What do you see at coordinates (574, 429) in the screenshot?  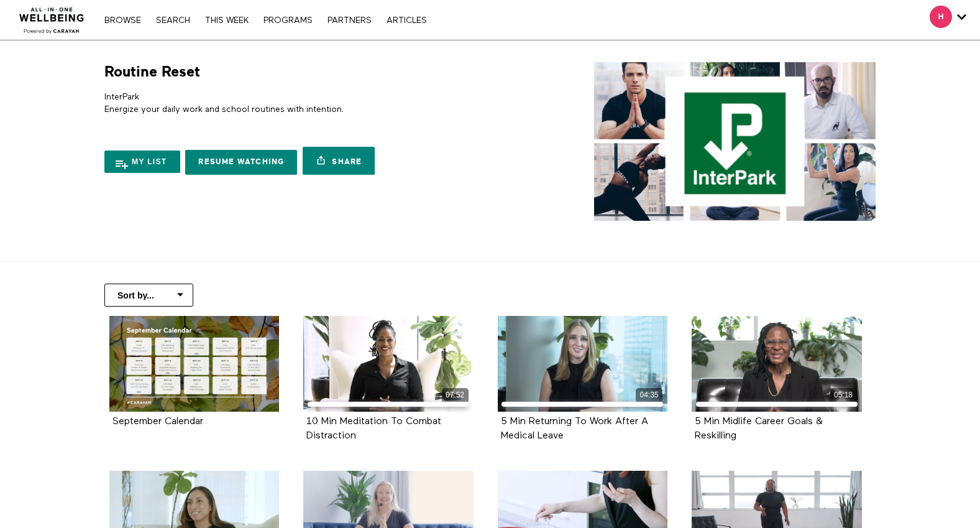 I see `a: 5 Min Returning To Work After A Medical Leave` at bounding box center [574, 429].